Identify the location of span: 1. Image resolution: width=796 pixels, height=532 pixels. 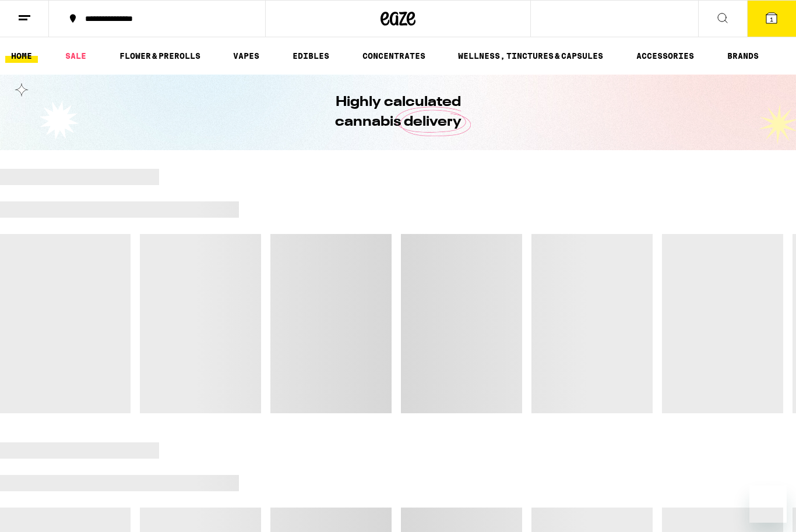
(771, 19).